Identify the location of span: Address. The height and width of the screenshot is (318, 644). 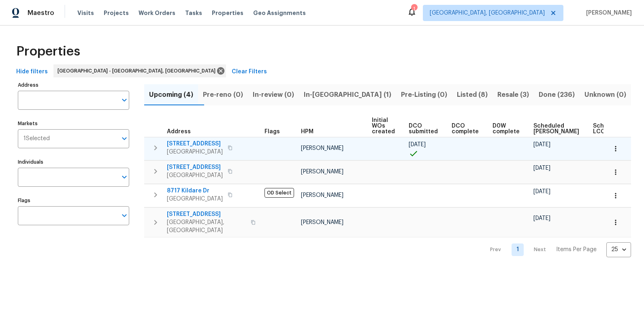
(179, 132).